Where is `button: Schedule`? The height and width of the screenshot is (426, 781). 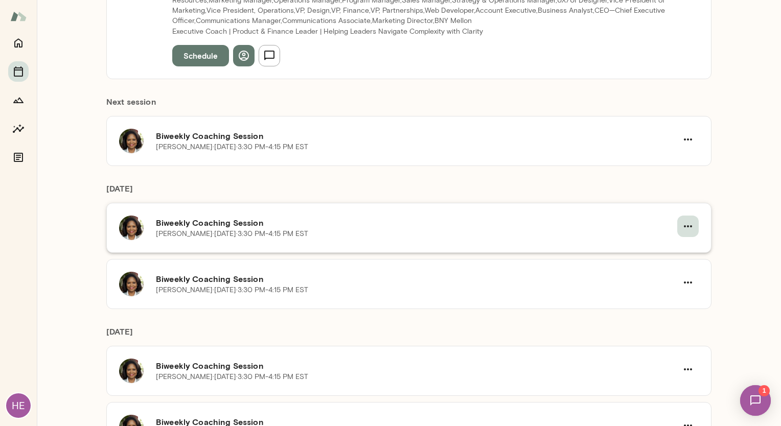
button: Schedule is located at coordinates (200, 56).